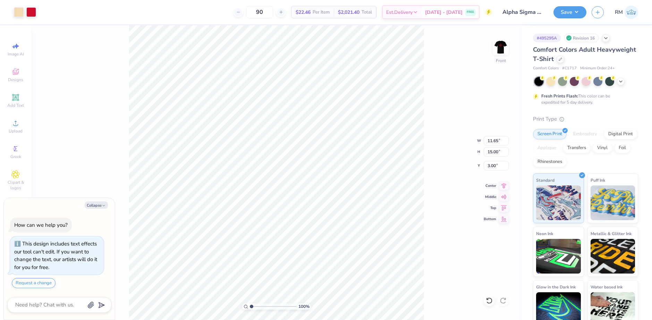  I want to click on span: Designs, so click(16, 80).